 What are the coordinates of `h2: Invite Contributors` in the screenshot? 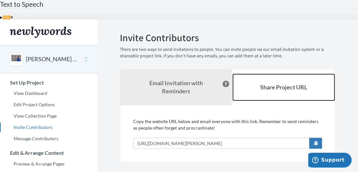 It's located at (227, 38).